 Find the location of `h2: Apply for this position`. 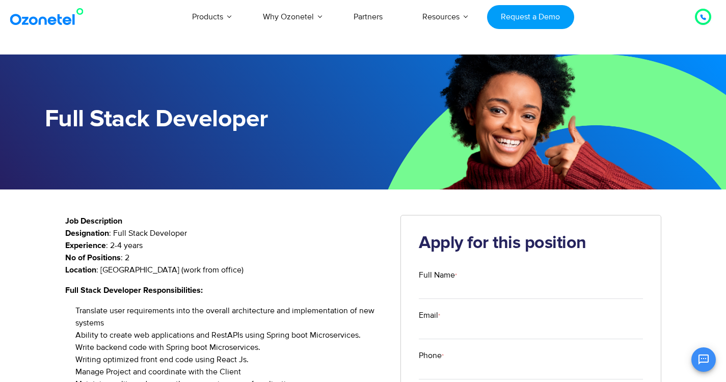

h2: Apply for this position is located at coordinates (531, 243).